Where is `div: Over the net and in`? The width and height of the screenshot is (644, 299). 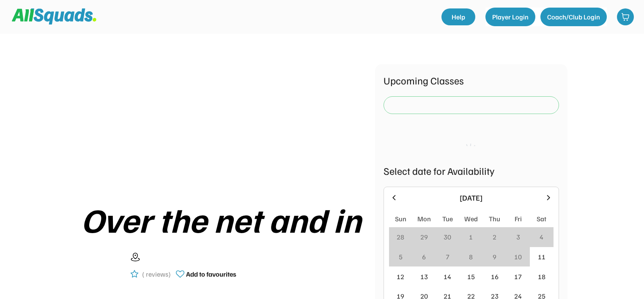 div: Over the net and in is located at coordinates (224, 219).